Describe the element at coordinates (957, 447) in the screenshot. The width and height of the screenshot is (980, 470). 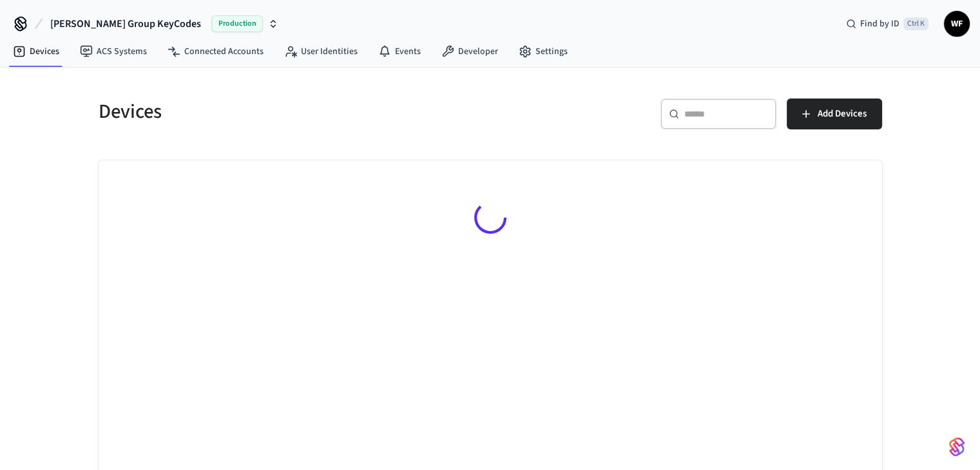
I see `img: SeamLogoGradient.69752ec5.svg` at that location.